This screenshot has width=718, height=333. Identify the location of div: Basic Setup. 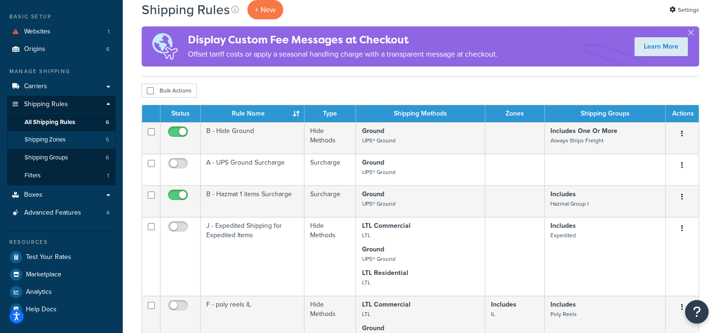
(61, 17).